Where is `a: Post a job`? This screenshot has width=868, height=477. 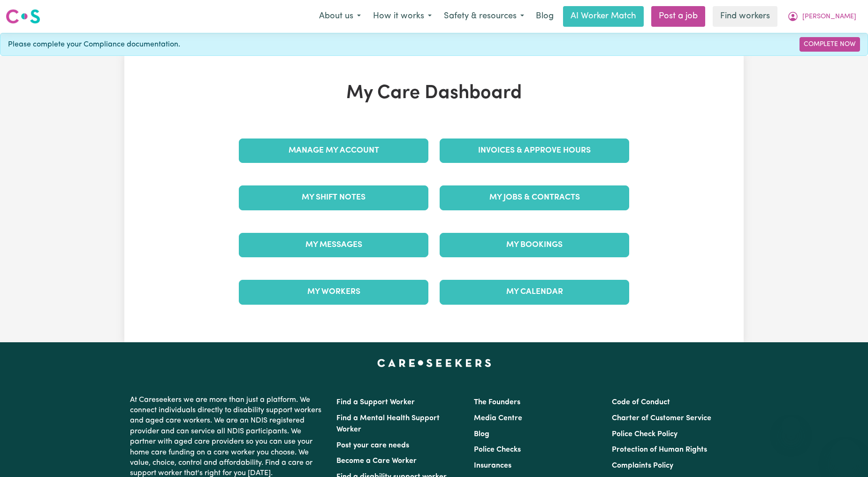 a: Post a job is located at coordinates (678, 17).